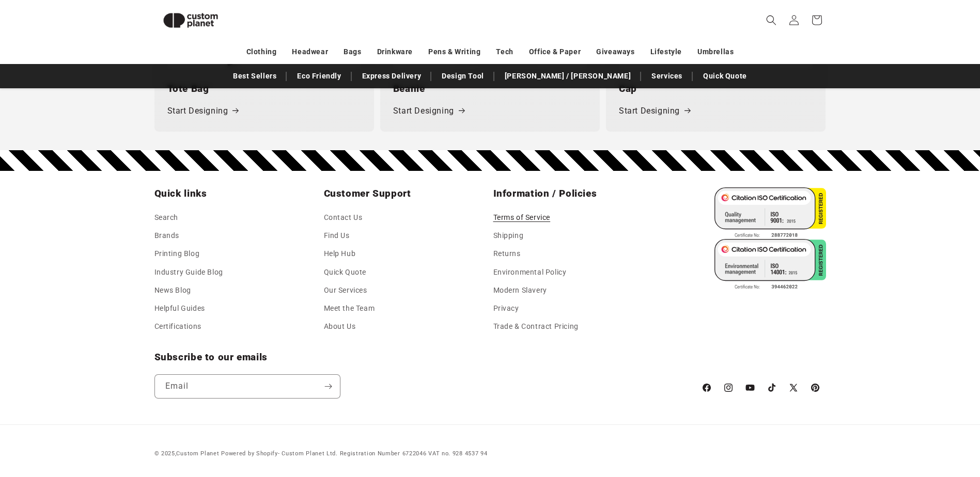 Image resolution: width=980 pixels, height=477 pixels. Describe the element at coordinates (319, 76) in the screenshot. I see `a: Eco Friendly` at that location.